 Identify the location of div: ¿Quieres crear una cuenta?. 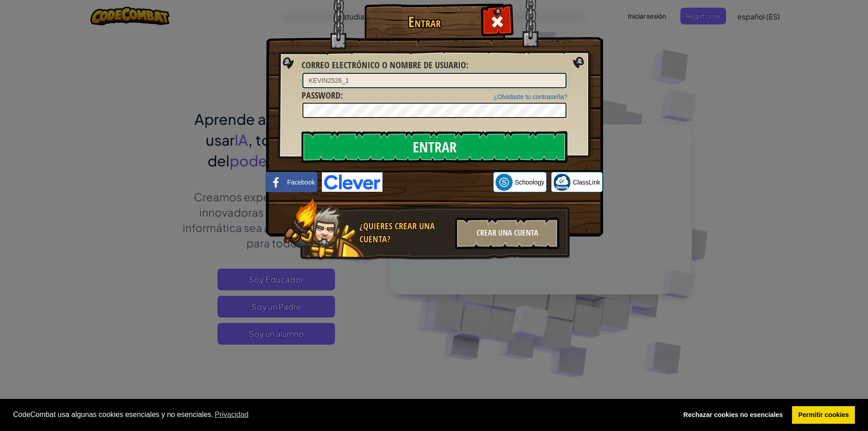
(405, 232).